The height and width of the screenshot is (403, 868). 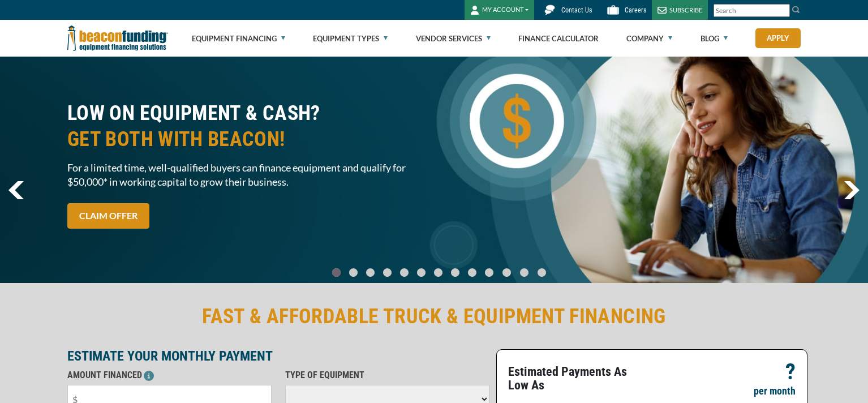 I want to click on a: Go To Slide 11, so click(x=524, y=272).